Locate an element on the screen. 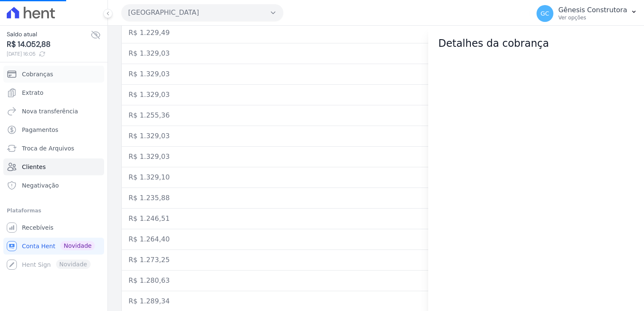  span: Troca de Arquivos is located at coordinates (48, 148).